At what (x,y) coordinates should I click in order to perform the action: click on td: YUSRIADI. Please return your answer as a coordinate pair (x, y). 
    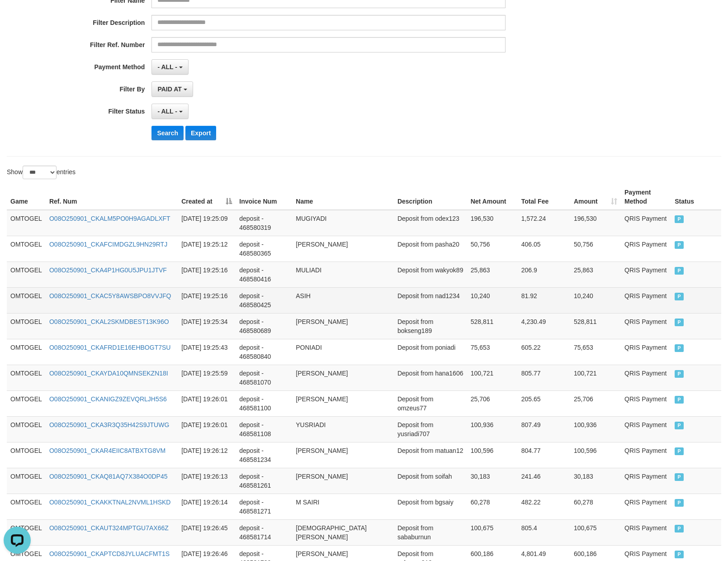
    Looking at the image, I should click on (343, 429).